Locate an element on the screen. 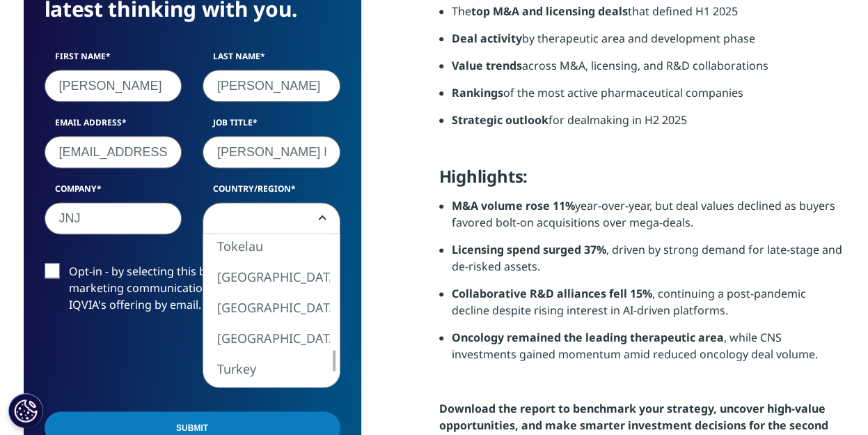 The image size is (868, 435). label: First Name is located at coordinates (113, 60).